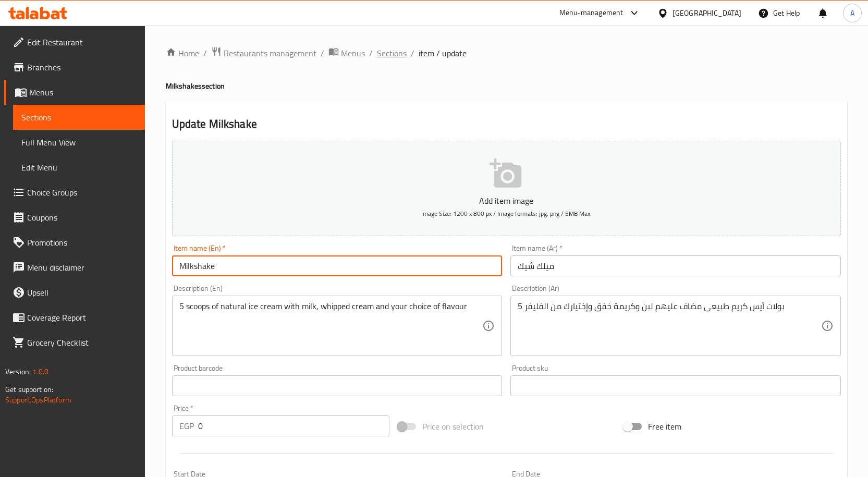 This screenshot has width=868, height=477. I want to click on span: Get support on:, so click(29, 389).